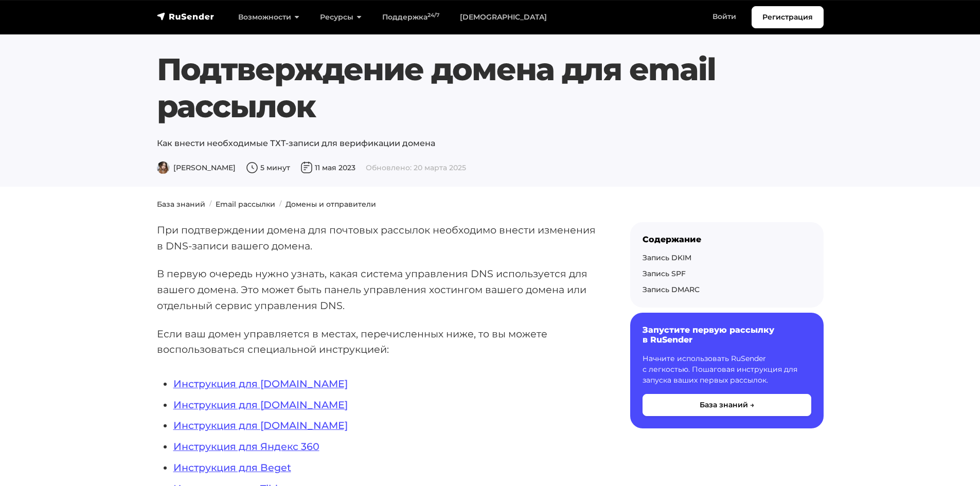 The height and width of the screenshot is (486, 980). What do you see at coordinates (727, 405) in the screenshot?
I see `button: База знаний →` at bounding box center [727, 405].